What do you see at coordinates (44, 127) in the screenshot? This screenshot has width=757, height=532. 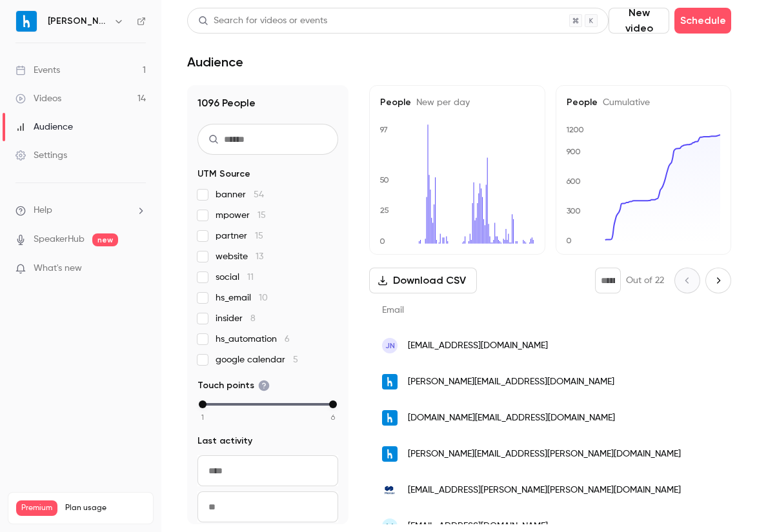 I see `div: Audience` at bounding box center [44, 127].